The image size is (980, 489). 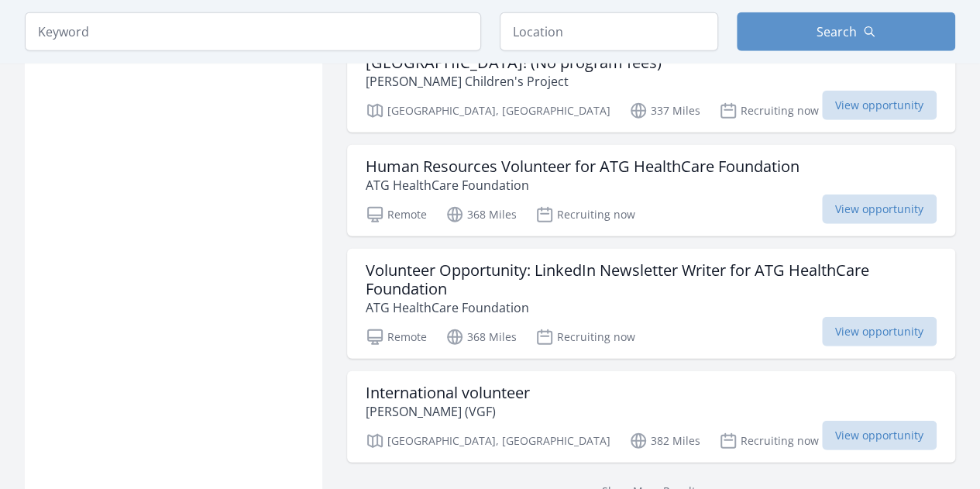 I want to click on span: Search, so click(x=837, y=32).